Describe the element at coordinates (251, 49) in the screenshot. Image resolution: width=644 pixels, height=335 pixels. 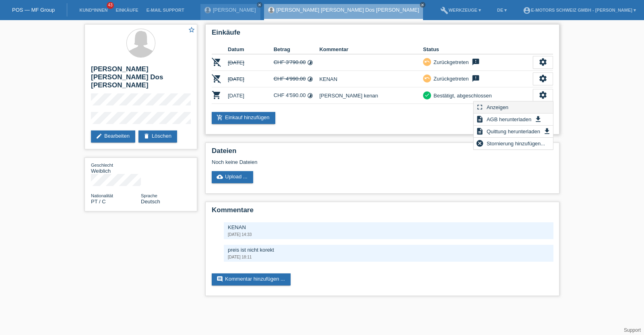
I see `th: Datum` at that location.